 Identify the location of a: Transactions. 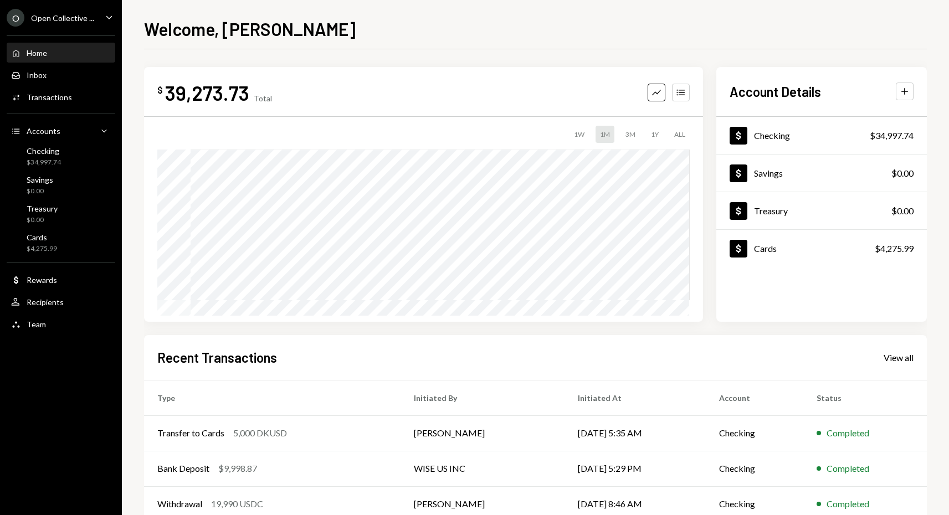
(61, 97).